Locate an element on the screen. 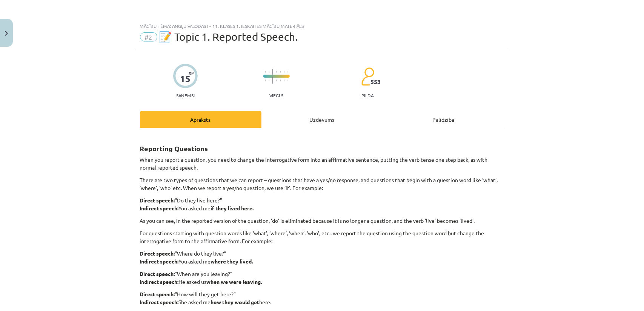  strong: when we were leaving. is located at coordinates (234, 282).